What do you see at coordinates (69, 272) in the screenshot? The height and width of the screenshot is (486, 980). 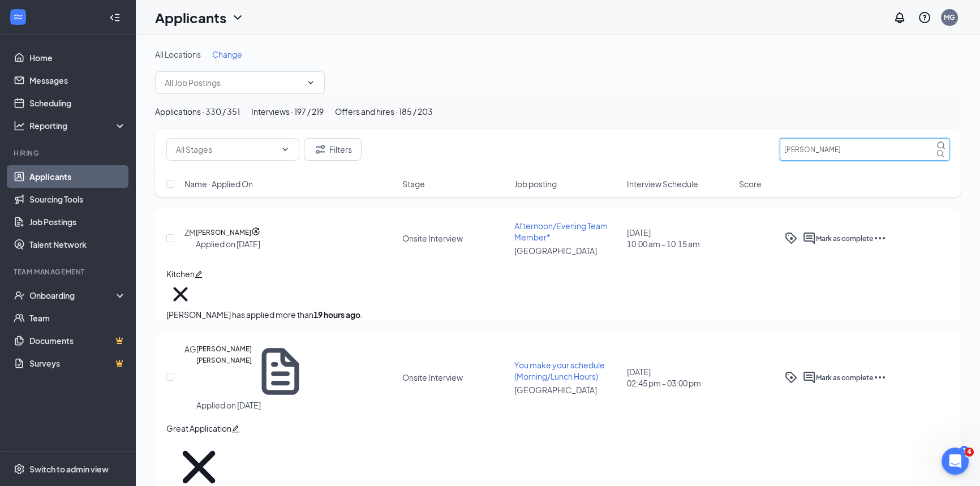 I see `div: Team Management` at bounding box center [69, 272].